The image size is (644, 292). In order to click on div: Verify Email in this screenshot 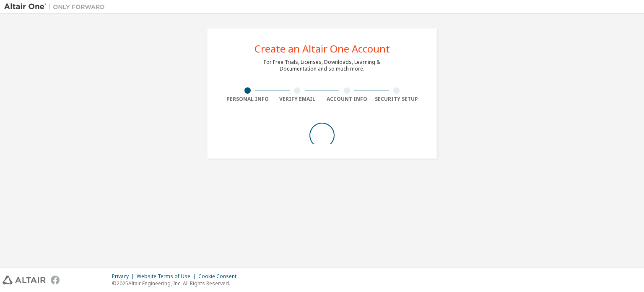, I will do `click(298, 99)`.